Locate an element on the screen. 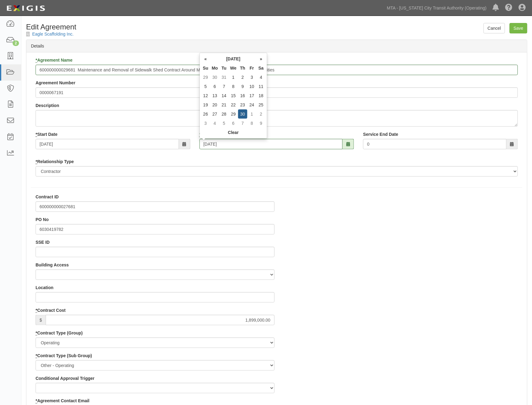  label: SSE ID is located at coordinates (42, 242).